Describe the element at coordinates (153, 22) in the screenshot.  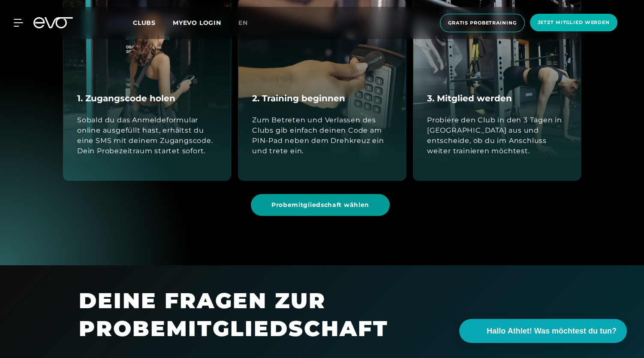
I see `a: Clubs` at that location.